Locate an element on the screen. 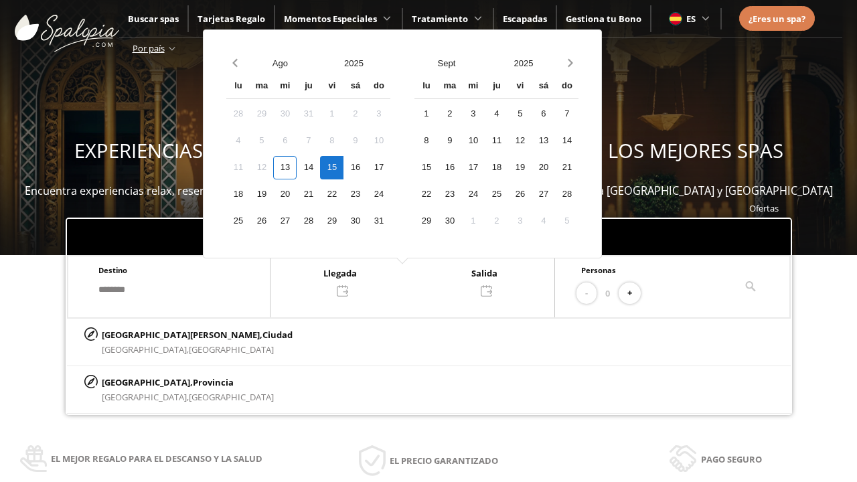  span: Buscar spas is located at coordinates (153, 19).